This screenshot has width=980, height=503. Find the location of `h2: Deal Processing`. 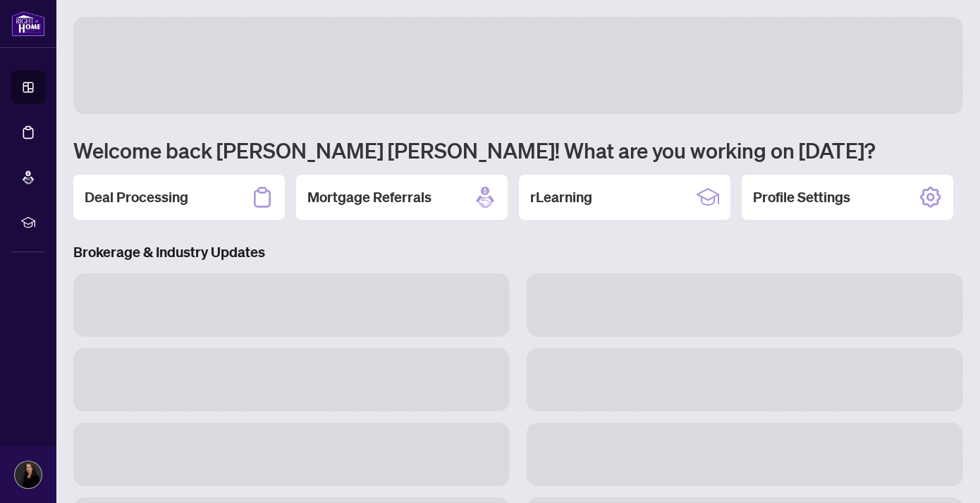

h2: Deal Processing is located at coordinates (136, 197).